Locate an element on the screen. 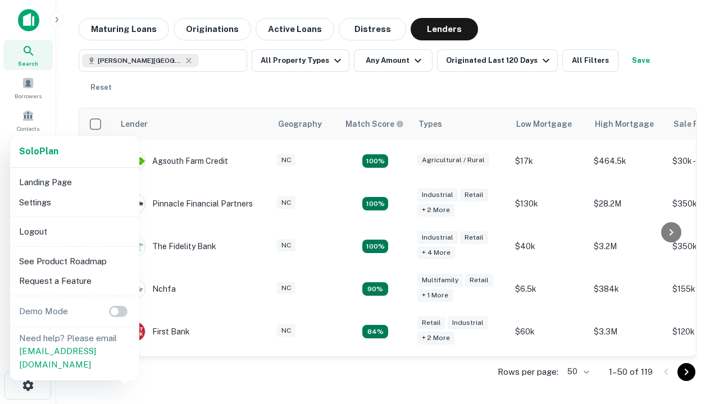 This screenshot has width=719, height=404. div: Chat Widget is located at coordinates (691, 342).